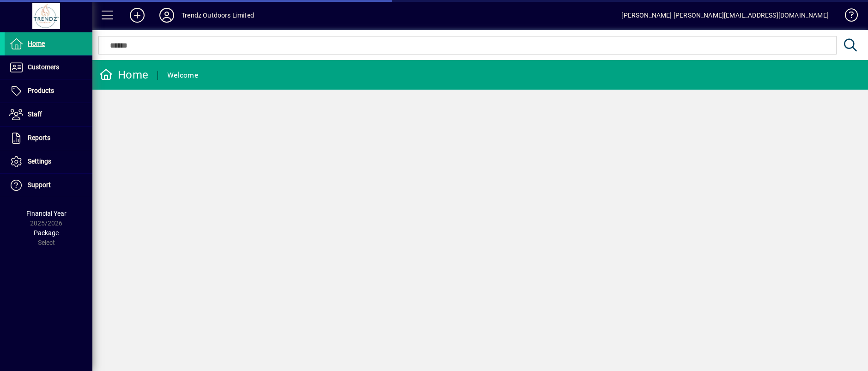 This screenshot has width=868, height=371. I want to click on a: Settings, so click(49, 162).